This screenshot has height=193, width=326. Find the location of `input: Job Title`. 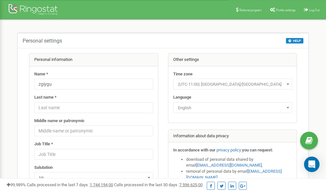

input: Job Title is located at coordinates (94, 155).